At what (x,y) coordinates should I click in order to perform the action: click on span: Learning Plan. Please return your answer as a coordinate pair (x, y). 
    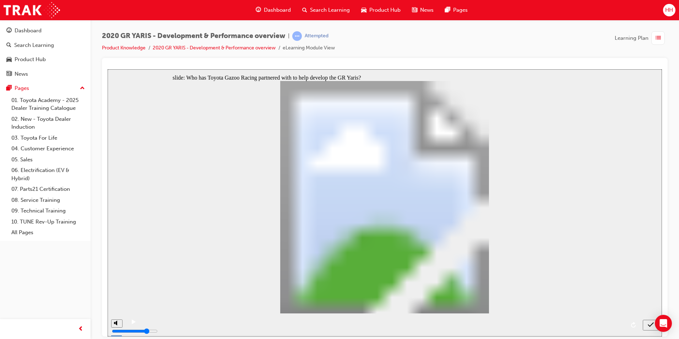
    Looking at the image, I should click on (632, 38).